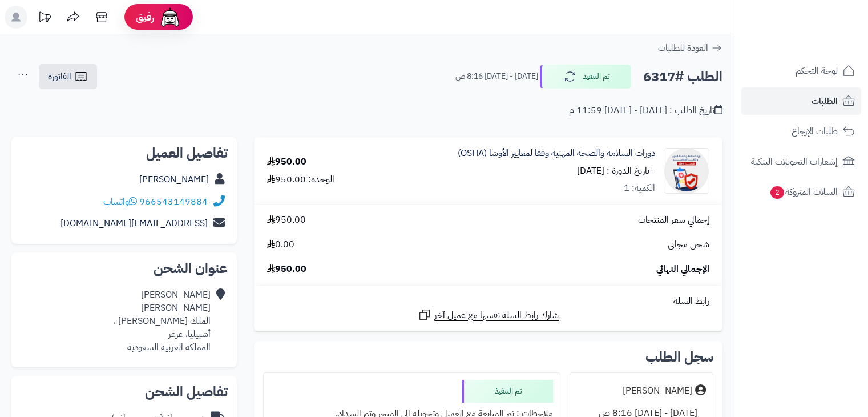  I want to click on div: الوحدة: 950.00, so click(301, 180).